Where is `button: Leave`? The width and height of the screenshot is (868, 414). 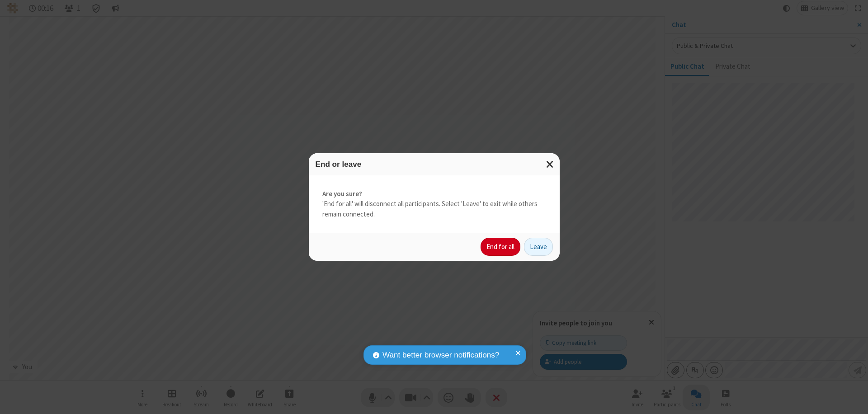
button: Leave is located at coordinates (539, 247).